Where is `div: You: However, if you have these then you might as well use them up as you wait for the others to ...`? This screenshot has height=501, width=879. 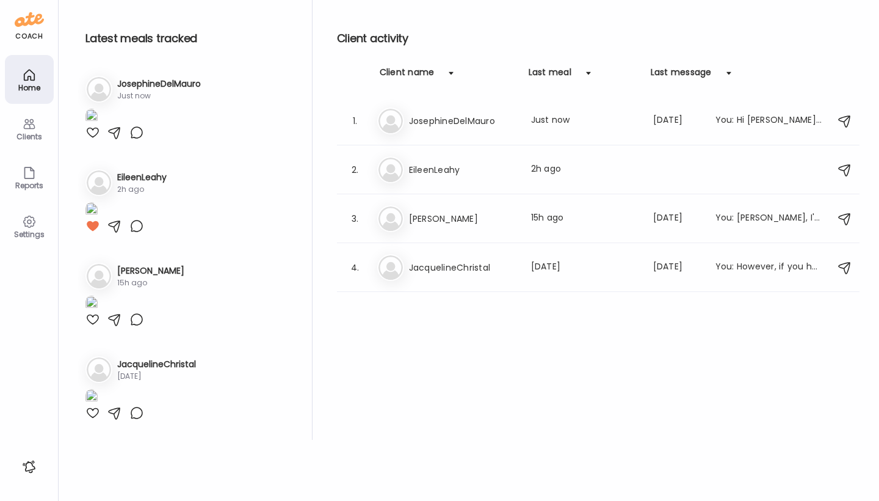
div: You: However, if you have these then you might as well use them up as you wait for the others to ... is located at coordinates (769, 267).